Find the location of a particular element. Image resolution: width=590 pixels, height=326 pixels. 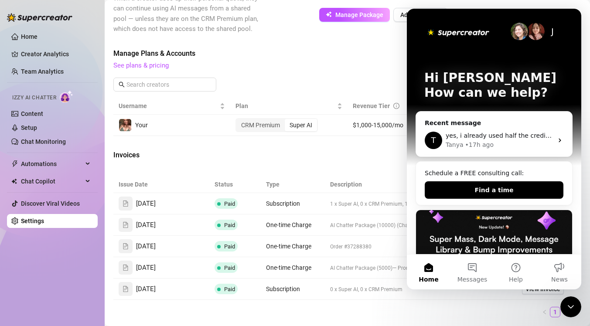

span: Revenue Tier is located at coordinates (371, 106).